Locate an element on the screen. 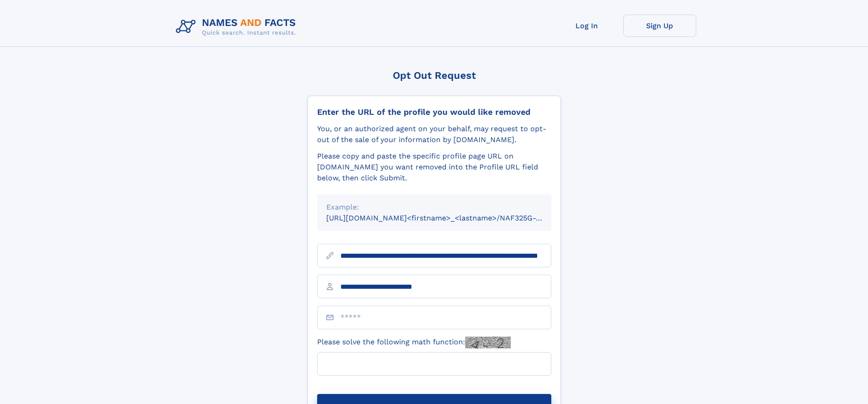 The width and height of the screenshot is (868, 404). div: You, or an authorized agent on your behalf, may request to opt-out of the sale of your informatio... is located at coordinates (434, 134).